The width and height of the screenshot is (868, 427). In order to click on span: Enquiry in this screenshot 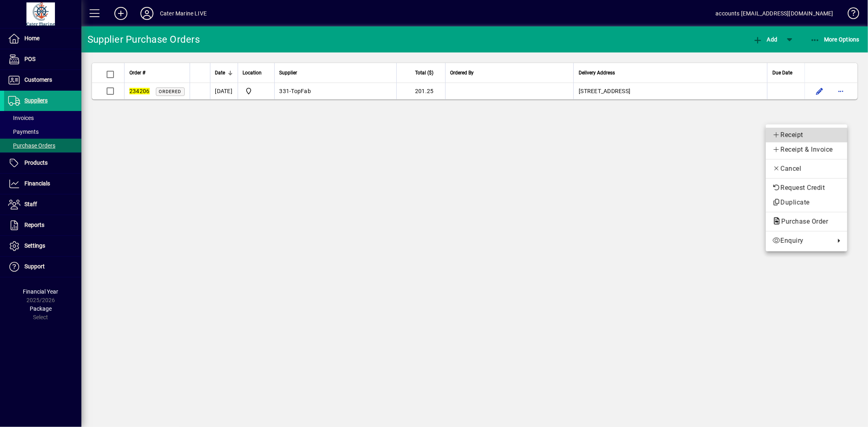, I will do `click(802, 241)`.